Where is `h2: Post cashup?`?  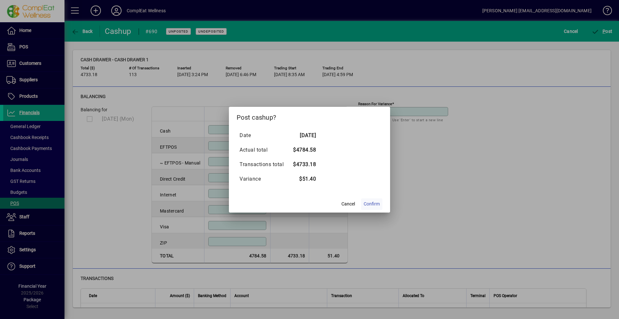 h2: Post cashup? is located at coordinates (309, 116).